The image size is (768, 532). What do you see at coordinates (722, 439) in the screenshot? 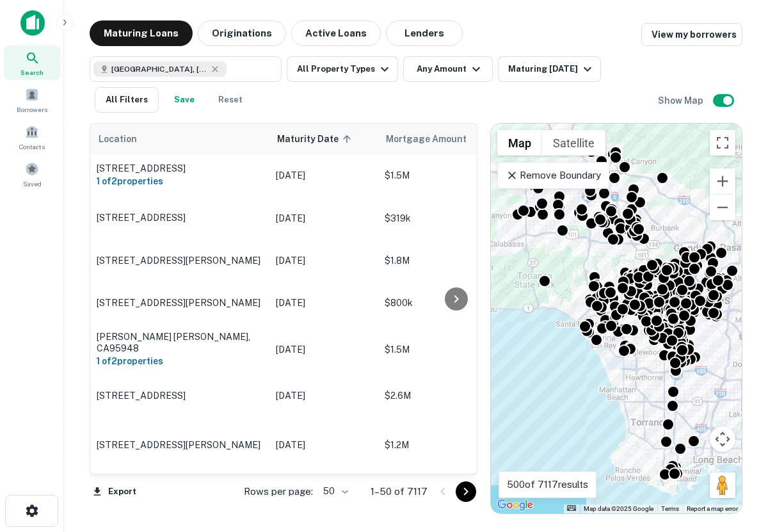
I see `button: Map camera controls` at bounding box center [722, 439].